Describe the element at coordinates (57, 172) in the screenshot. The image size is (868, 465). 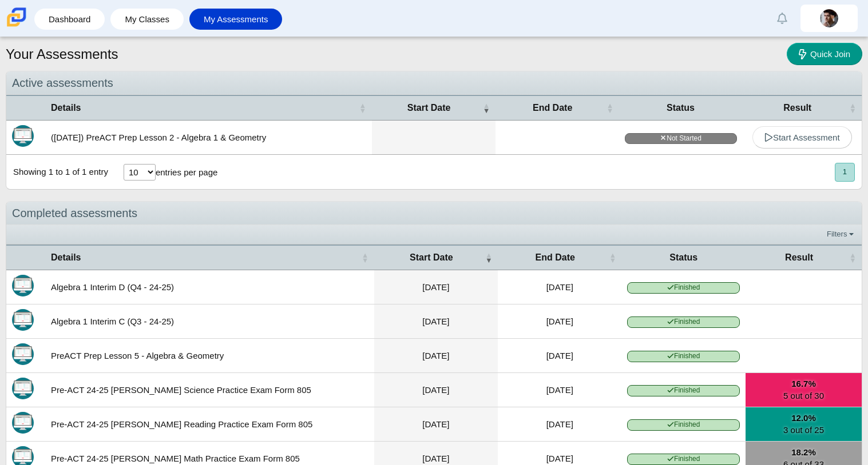
I see `div: Showing 1 to 1 of 1 entry` at that location.